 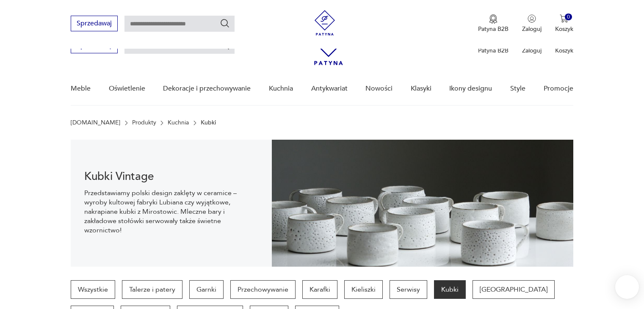 I want to click on button: Szukaj, so click(x=225, y=23).